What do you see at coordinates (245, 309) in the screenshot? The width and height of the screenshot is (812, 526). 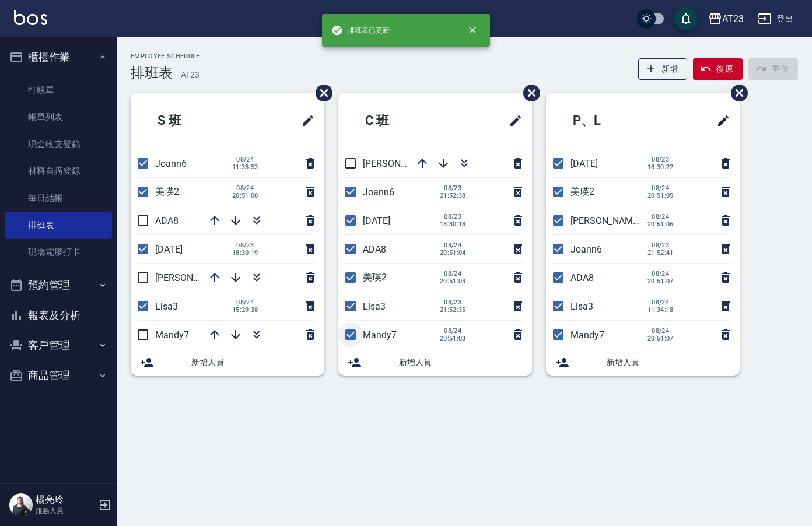 I see `span: 15:29:38` at bounding box center [245, 309].